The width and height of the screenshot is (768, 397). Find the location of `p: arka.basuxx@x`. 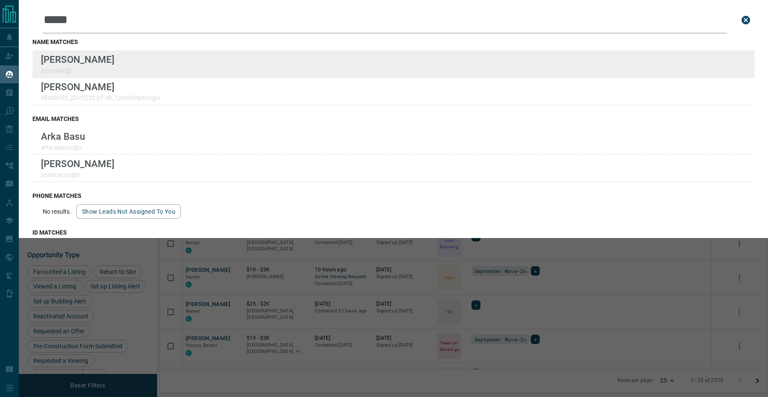

p: arka.basuxx@x is located at coordinates (63, 147).